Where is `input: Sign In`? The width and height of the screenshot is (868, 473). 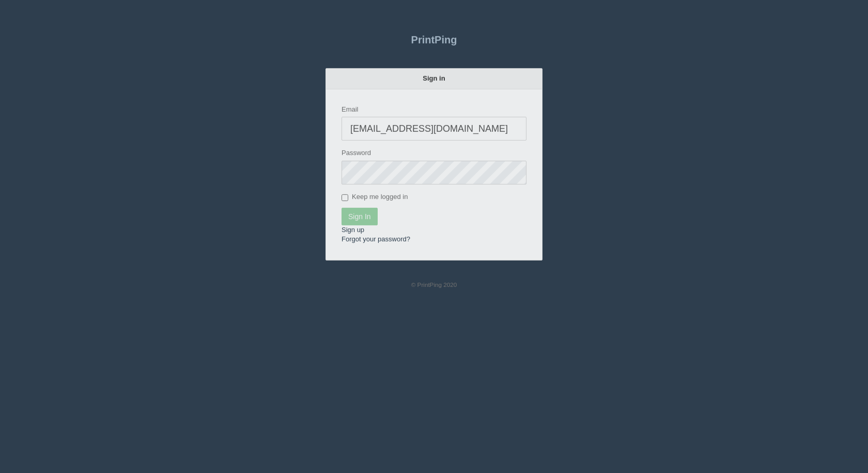 input: Sign In is located at coordinates (359, 216).